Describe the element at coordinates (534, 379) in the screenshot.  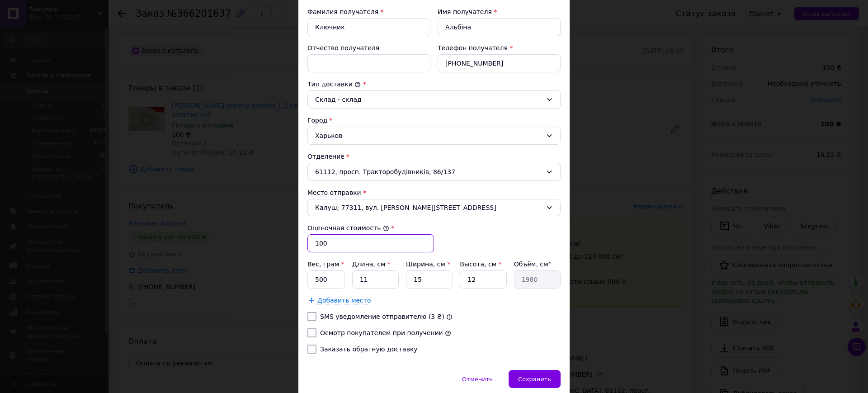
I see `span: Сохранить` at that location.